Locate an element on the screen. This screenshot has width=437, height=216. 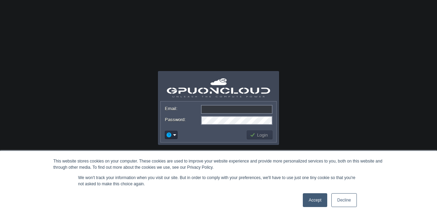
label: Password: is located at coordinates (183, 119).